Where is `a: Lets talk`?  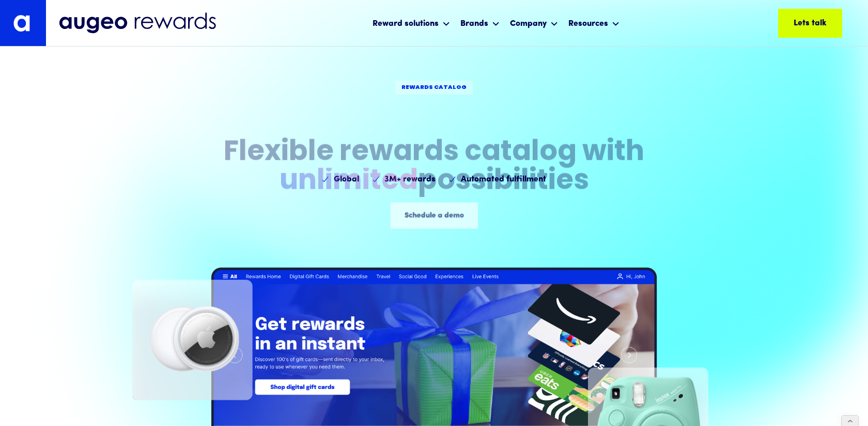 a: Lets talk is located at coordinates (811, 23).